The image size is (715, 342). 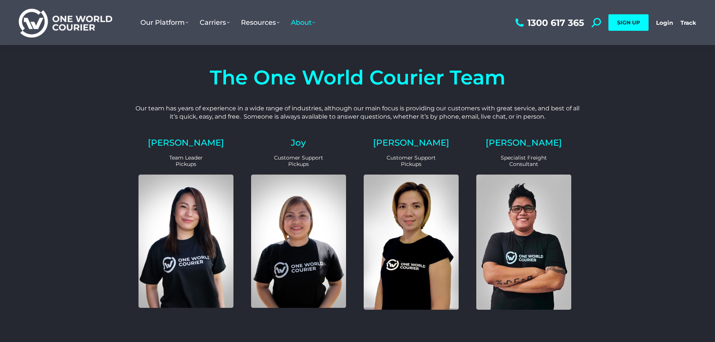 What do you see at coordinates (303, 23) in the screenshot?
I see `span: About` at bounding box center [303, 23].